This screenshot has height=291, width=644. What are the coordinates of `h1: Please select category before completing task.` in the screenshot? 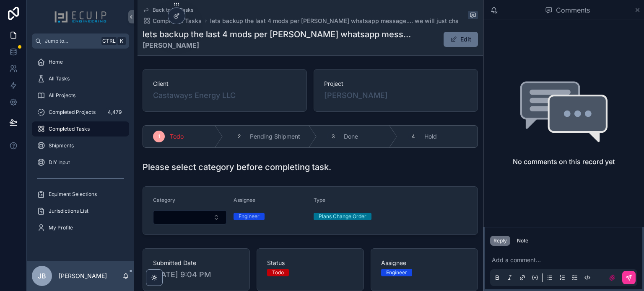 It's located at (237, 167).